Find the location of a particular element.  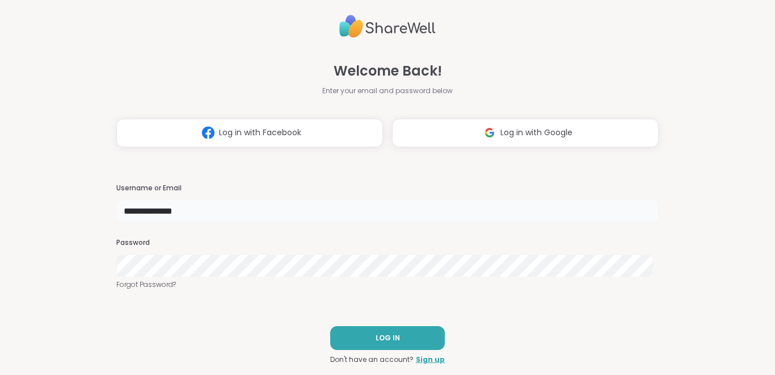

a: Sign up is located at coordinates (430, 359).